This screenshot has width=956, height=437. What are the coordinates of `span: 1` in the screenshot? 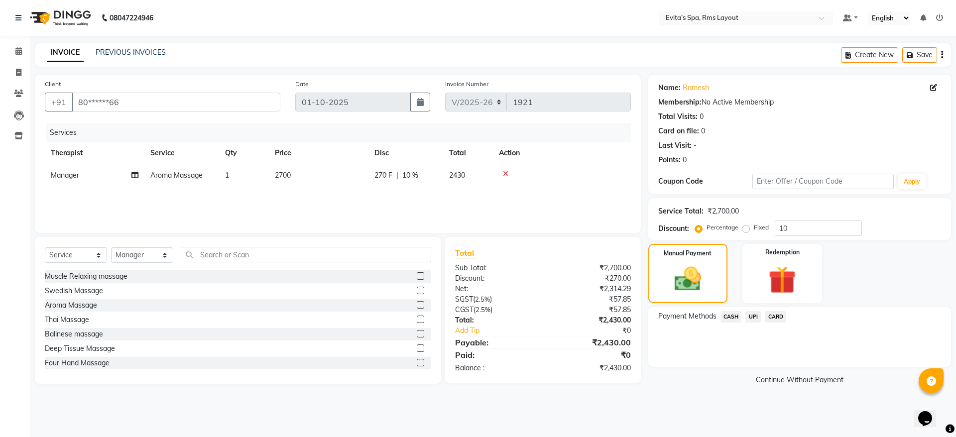 It's located at (227, 175).